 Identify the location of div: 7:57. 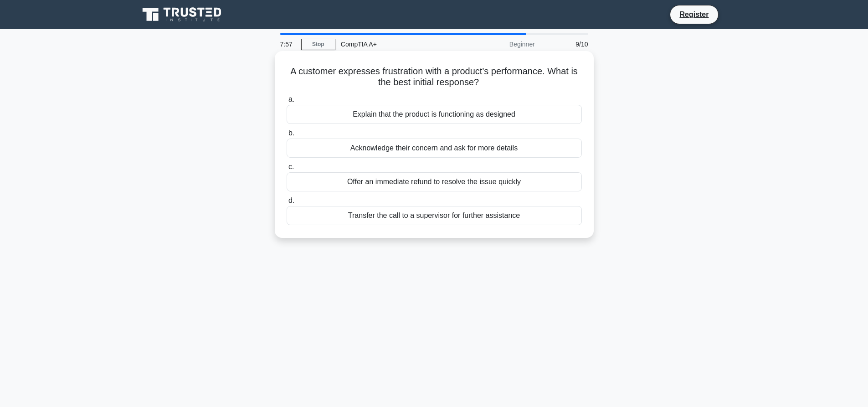
(288, 45).